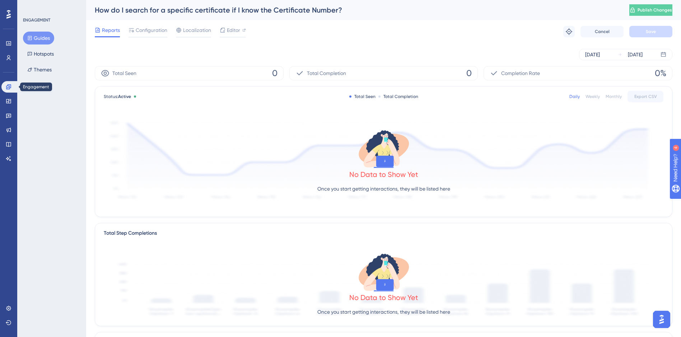  What do you see at coordinates (593, 97) in the screenshot?
I see `div: Weekly` at bounding box center [593, 97].